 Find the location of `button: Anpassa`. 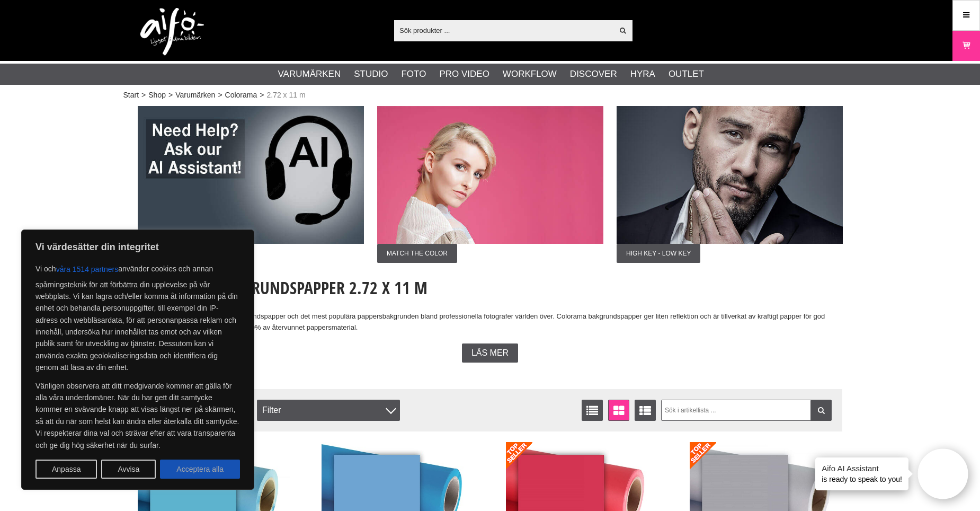

button: Anpassa is located at coordinates (66, 469).